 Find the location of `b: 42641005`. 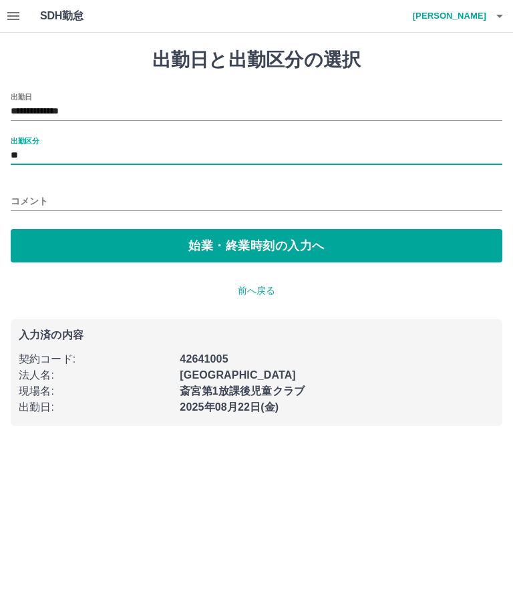

b: 42641005 is located at coordinates (204, 359).